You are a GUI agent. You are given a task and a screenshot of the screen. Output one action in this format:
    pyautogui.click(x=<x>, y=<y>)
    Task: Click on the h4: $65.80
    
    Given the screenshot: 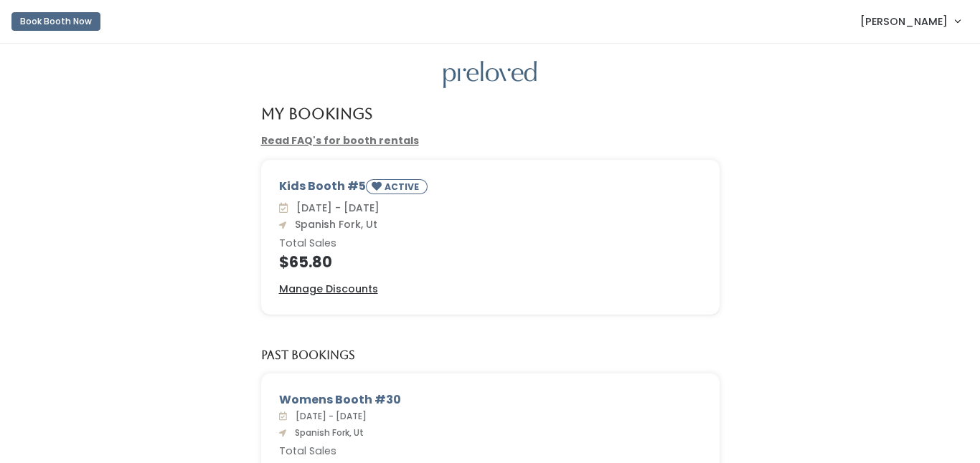 What is the action you would take?
    pyautogui.click(x=490, y=261)
    